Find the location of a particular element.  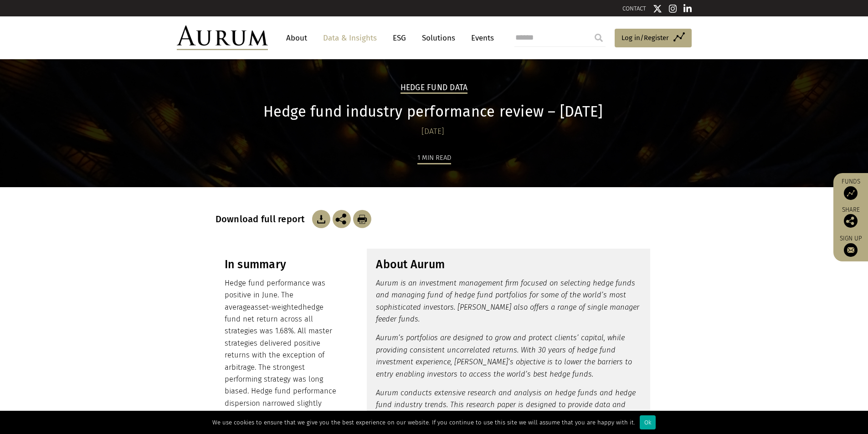

em: Aurum’s portfolios are designed to grow and protect clients’ capital, while providing consistent ... is located at coordinates (504, 356).